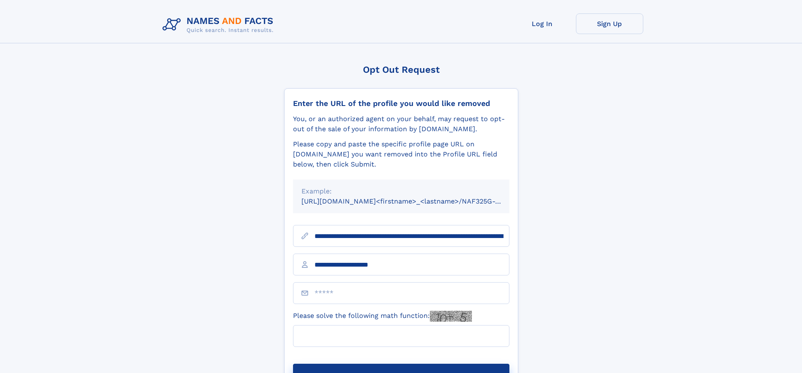 Image resolution: width=802 pixels, height=373 pixels. Describe the element at coordinates (220, 25) in the screenshot. I see `img: Logo Names and Facts` at that location.